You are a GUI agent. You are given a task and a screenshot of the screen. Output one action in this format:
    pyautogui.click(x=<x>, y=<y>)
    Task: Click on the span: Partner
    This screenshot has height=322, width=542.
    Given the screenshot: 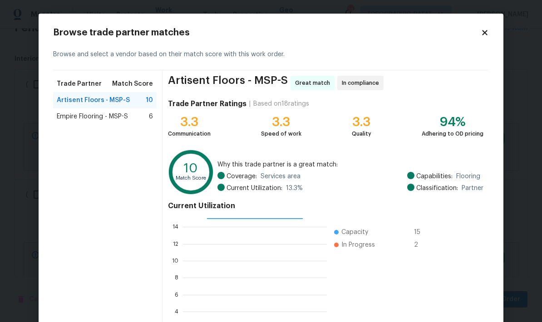 What is the action you would take?
    pyautogui.click(x=473, y=188)
    